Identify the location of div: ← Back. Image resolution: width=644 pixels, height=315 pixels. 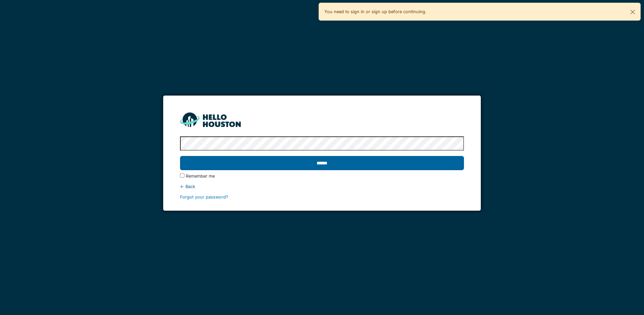
(322, 187).